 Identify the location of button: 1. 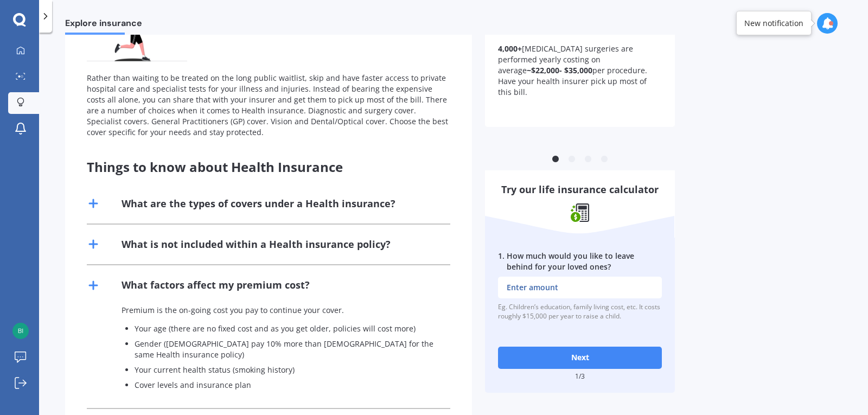
(555, 160).